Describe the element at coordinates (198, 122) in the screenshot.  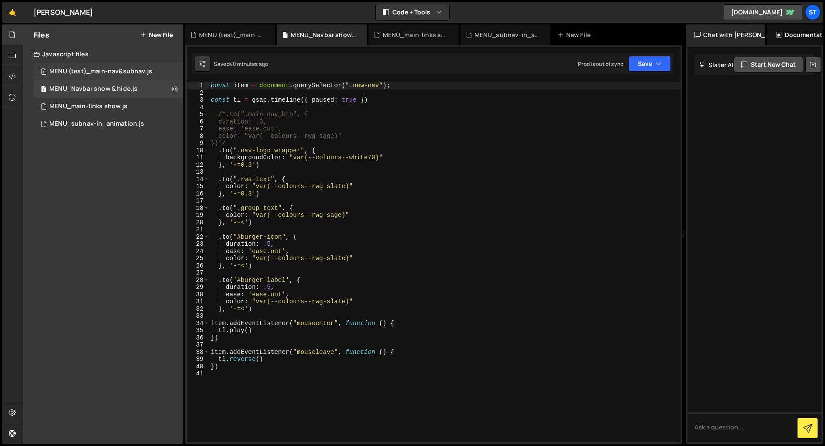
I see `div: 6` at that location.